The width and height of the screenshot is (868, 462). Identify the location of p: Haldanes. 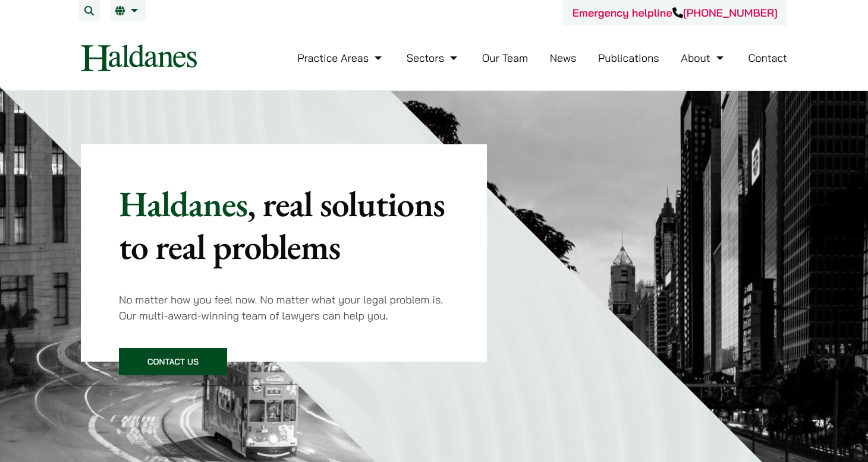
(284, 226).